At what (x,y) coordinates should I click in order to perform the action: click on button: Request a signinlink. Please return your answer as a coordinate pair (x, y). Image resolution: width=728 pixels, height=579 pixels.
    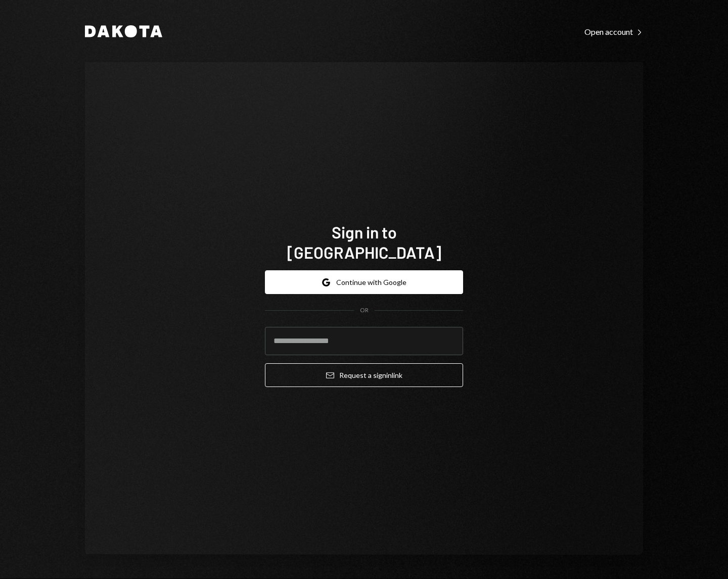
    Looking at the image, I should click on (364, 375).